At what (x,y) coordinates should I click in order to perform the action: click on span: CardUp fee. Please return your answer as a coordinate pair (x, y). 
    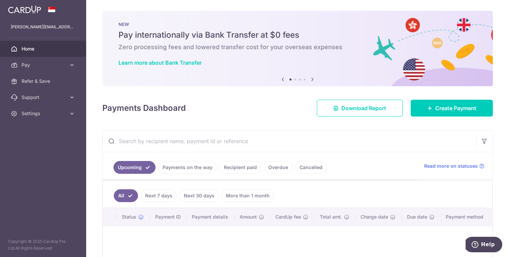
    Looking at the image, I should click on (288, 217).